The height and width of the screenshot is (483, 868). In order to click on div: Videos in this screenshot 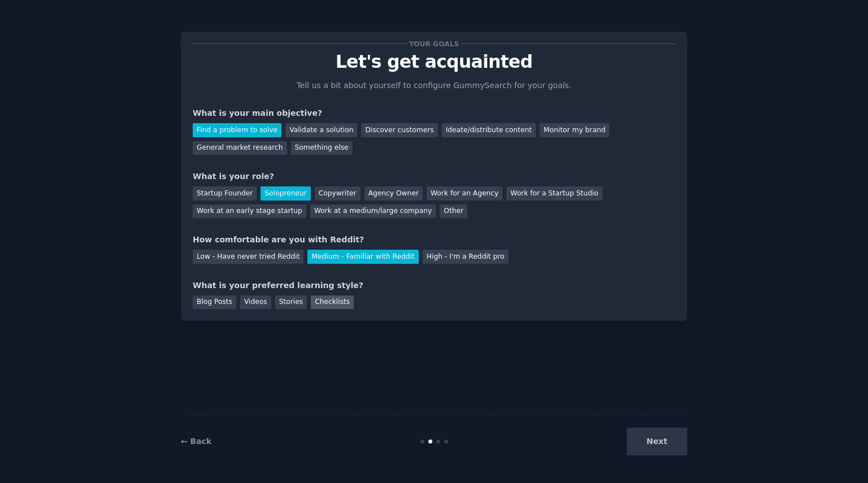, I will do `click(256, 303)`.